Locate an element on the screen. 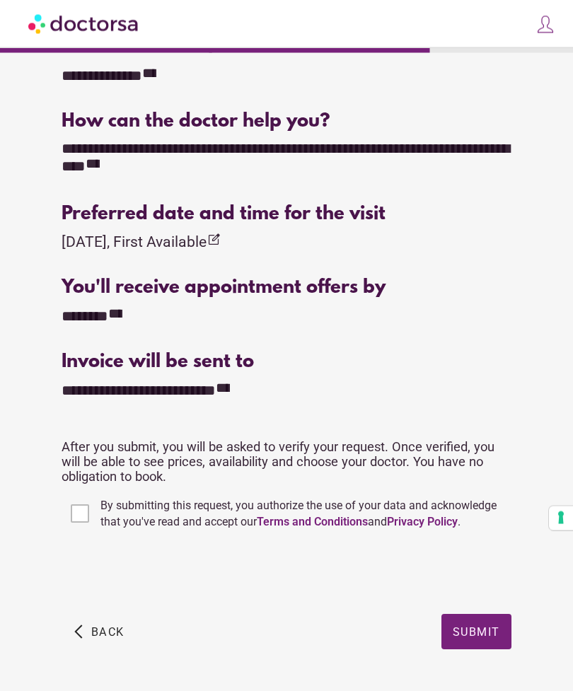  button: Submit is located at coordinates (476, 633).